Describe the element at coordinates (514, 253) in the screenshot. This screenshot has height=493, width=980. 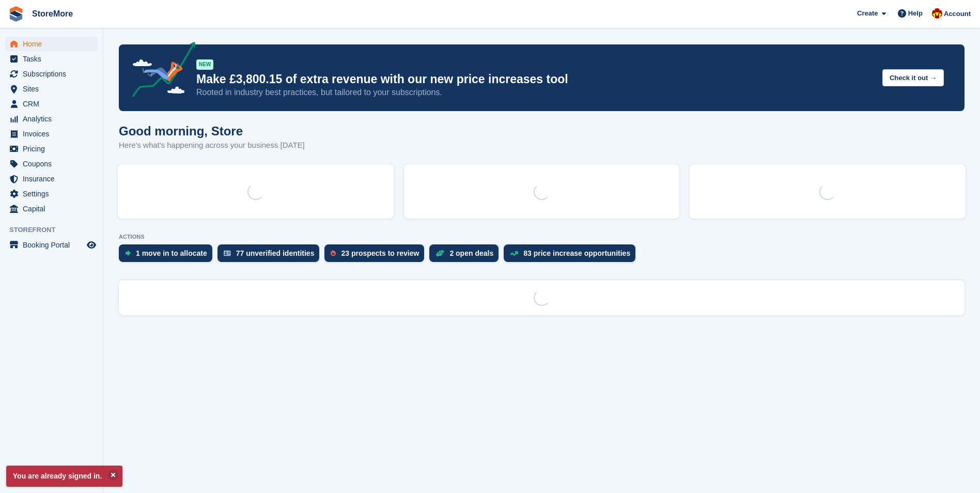
I see `img: price_increase_opportunities-93ffe204e8149a01c8c9dc8f82e8f89637d9d84a8eef4429ea346261dce0b2c0.svg` at that location.